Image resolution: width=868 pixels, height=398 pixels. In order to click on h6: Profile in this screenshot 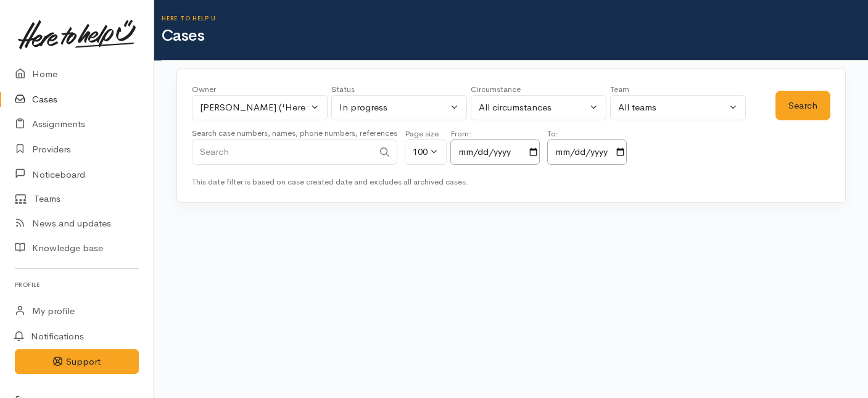, I will do `click(76, 284)`.